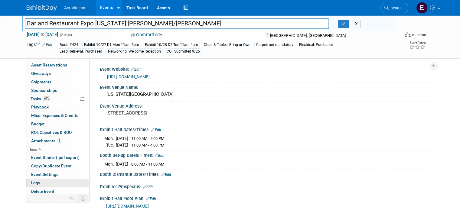 This screenshot has width=460, height=210. What do you see at coordinates (59, 141) in the screenshot?
I see `span: 5` at bounding box center [59, 141].